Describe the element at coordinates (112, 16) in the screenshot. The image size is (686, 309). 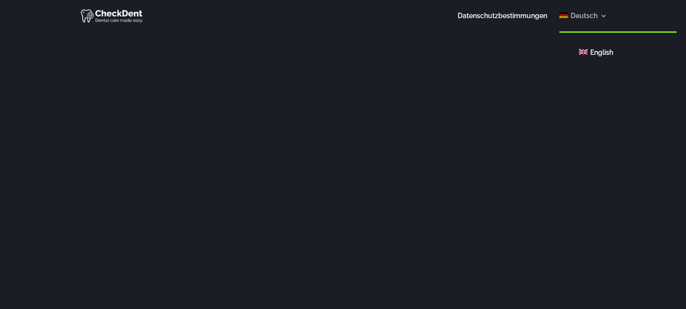
I see `img: CheckDent` at that location.